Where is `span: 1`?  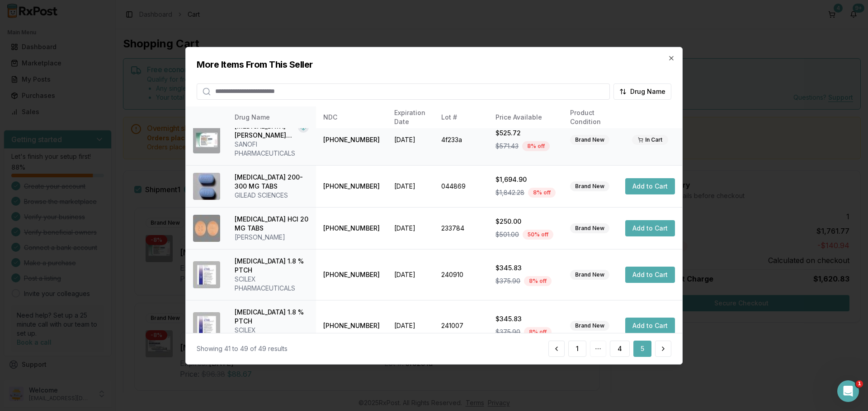 span: 1 is located at coordinates (859, 385).